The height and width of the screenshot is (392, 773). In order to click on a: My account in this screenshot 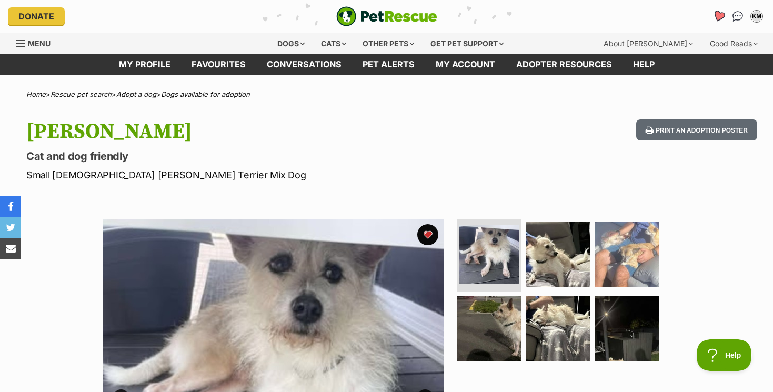, I will do `click(465, 64)`.